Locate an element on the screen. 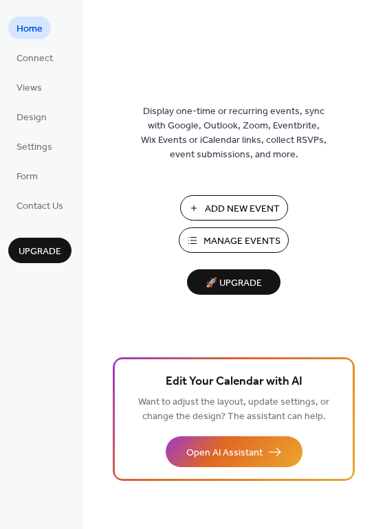  span: Want to adjust the layout, update settings, or change the design? The assistant can help. is located at coordinates (234, 410).